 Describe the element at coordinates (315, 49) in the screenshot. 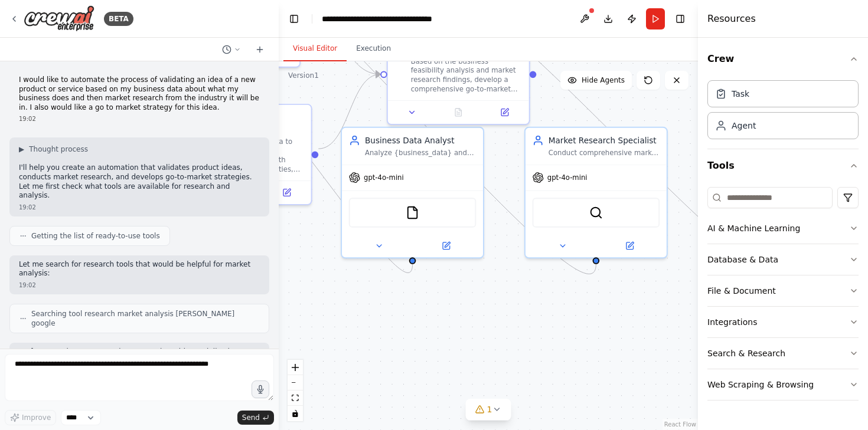

I see `button: Visual Editor` at that location.